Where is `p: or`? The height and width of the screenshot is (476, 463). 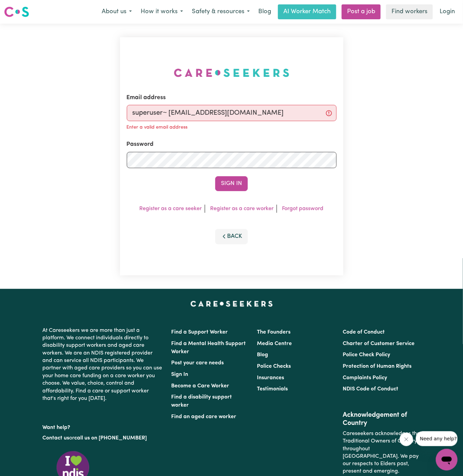 p: or is located at coordinates (102, 439).